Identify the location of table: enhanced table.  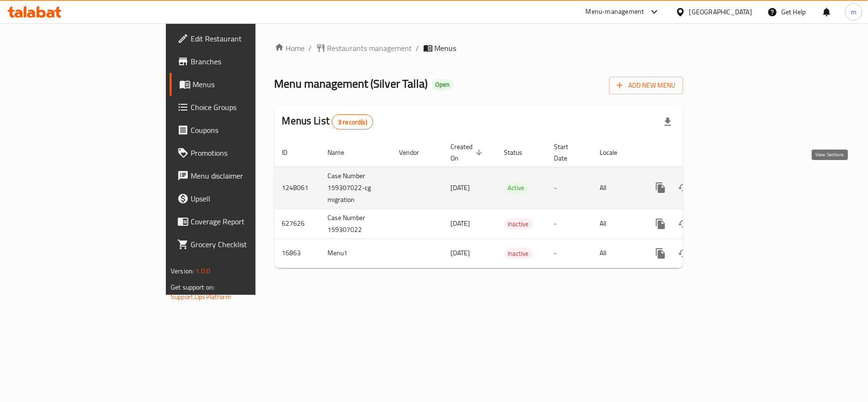
(511, 203).